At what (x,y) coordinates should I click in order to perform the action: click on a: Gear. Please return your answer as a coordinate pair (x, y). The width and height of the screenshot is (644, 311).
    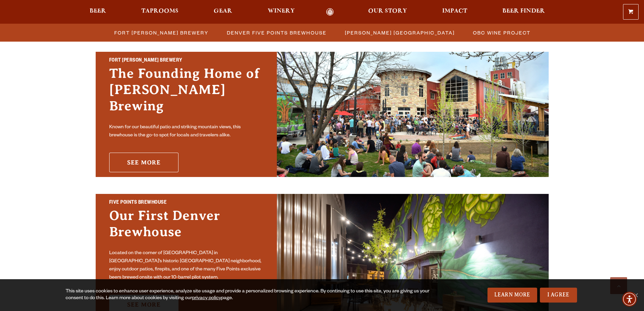
    Looking at the image, I should click on (223, 12).